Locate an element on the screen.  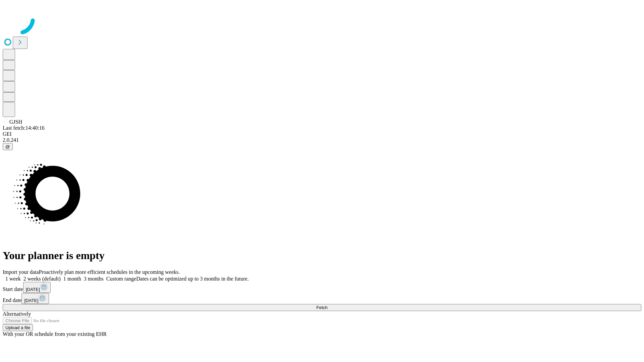
h1: Your planner is empty is located at coordinates (322, 255).